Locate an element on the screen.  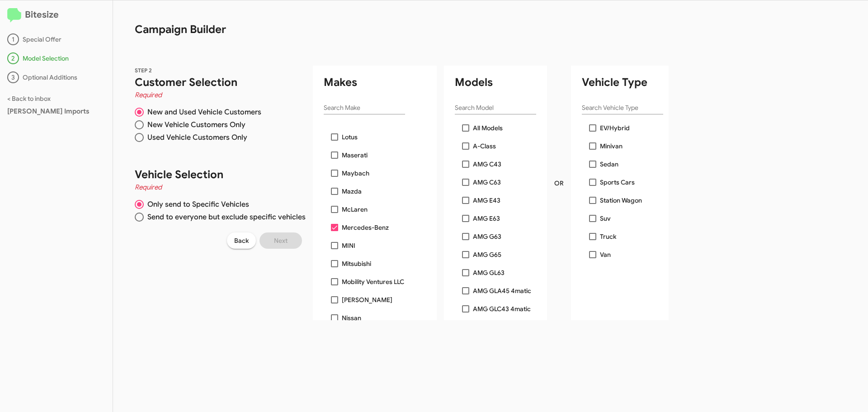
span: Next is located at coordinates (281, 241).